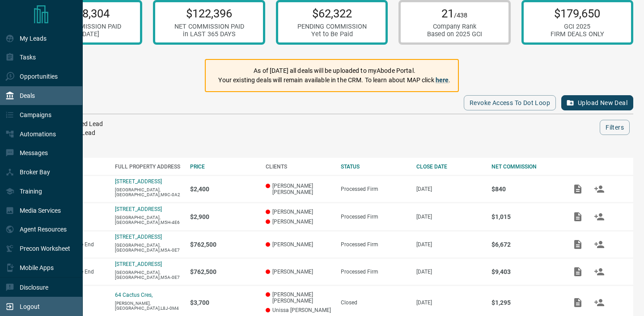  What do you see at coordinates (454, 26) in the screenshot?
I see `div: Company Rank` at bounding box center [454, 26].